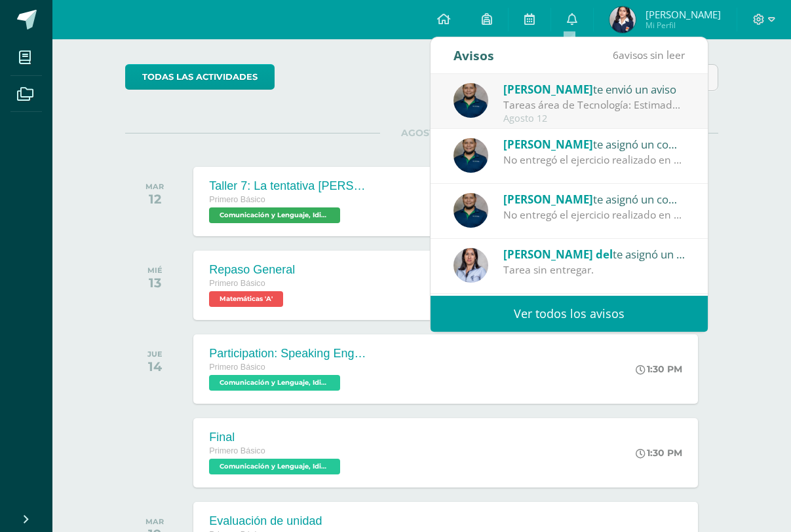  I want to click on span: Matemáticas 'A', so click(246, 300).